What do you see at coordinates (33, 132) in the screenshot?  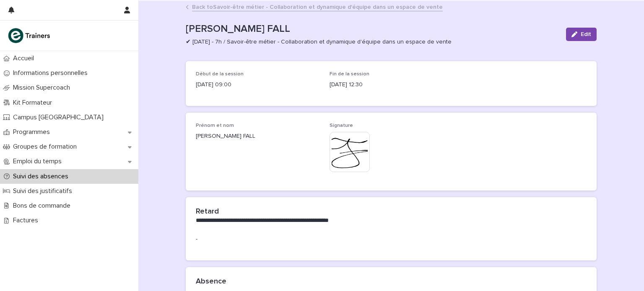 I see `p: Programmes` at bounding box center [33, 132].